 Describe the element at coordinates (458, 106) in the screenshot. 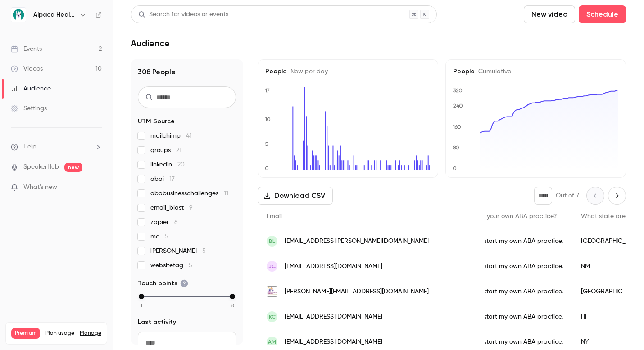

I see `text: 240` at that location.